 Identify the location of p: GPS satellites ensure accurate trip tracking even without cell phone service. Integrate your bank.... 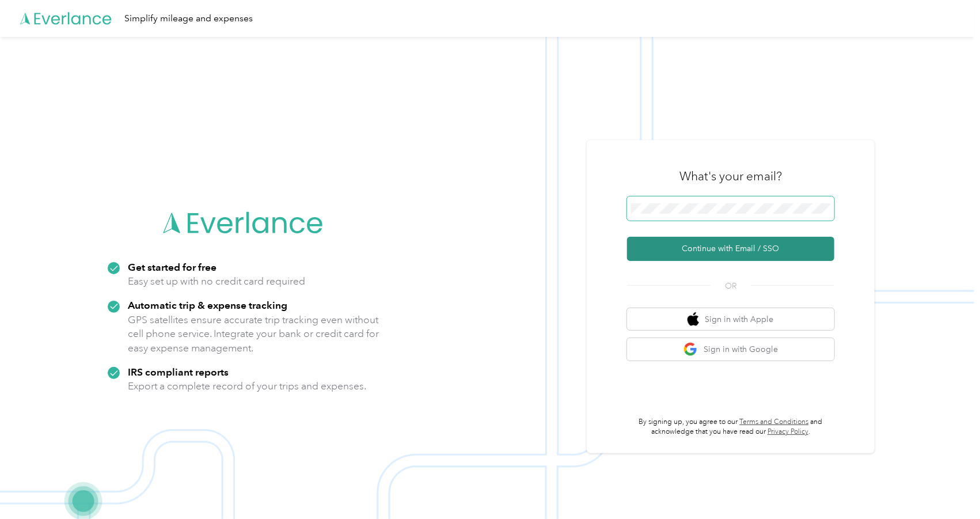
(254, 334).